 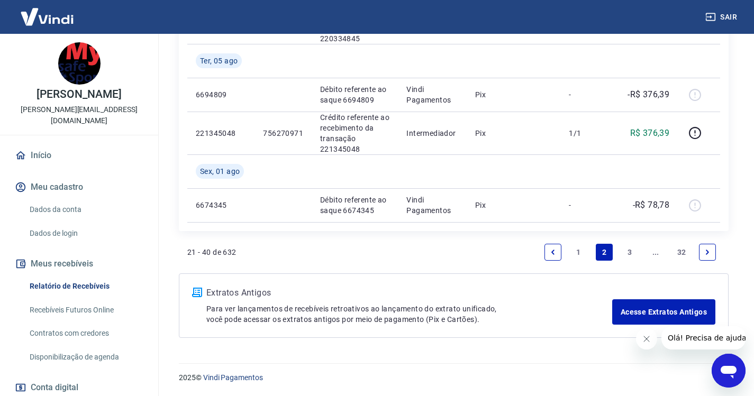 I want to click on p: 21 - 40 de 632, so click(x=212, y=252).